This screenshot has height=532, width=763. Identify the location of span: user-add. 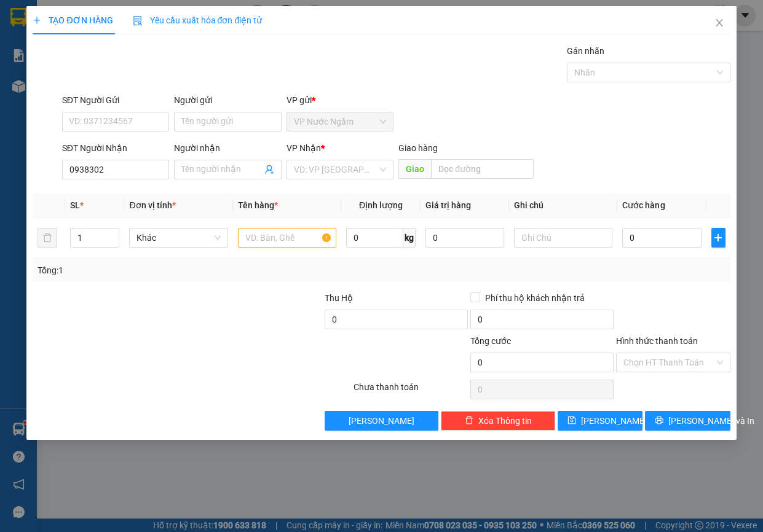
(269, 169).